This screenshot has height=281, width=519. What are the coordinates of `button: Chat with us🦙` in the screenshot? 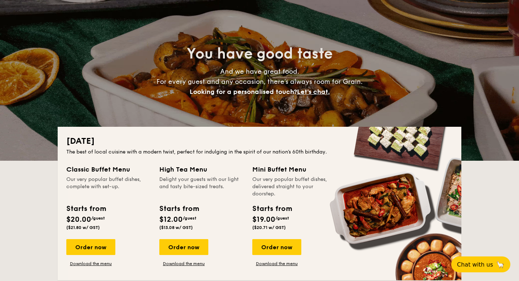 It's located at (481, 264).